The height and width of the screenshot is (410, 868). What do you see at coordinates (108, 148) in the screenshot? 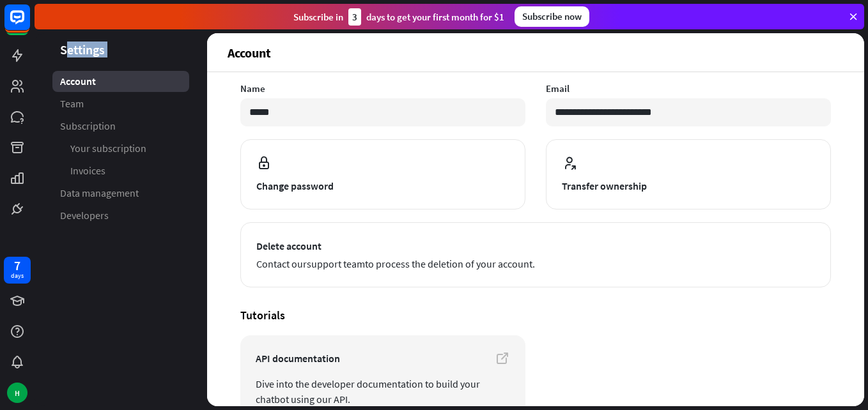
I see `span: Your subscription` at bounding box center [108, 148].